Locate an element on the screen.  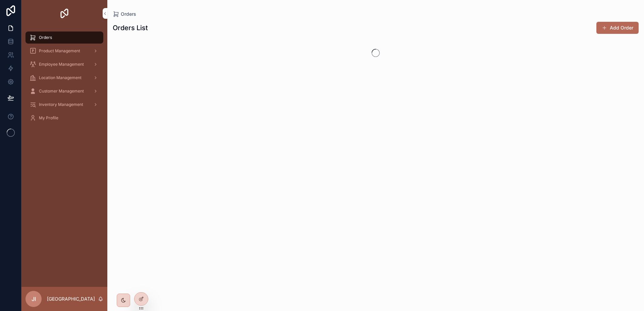
h1: Orders List is located at coordinates (130, 28).